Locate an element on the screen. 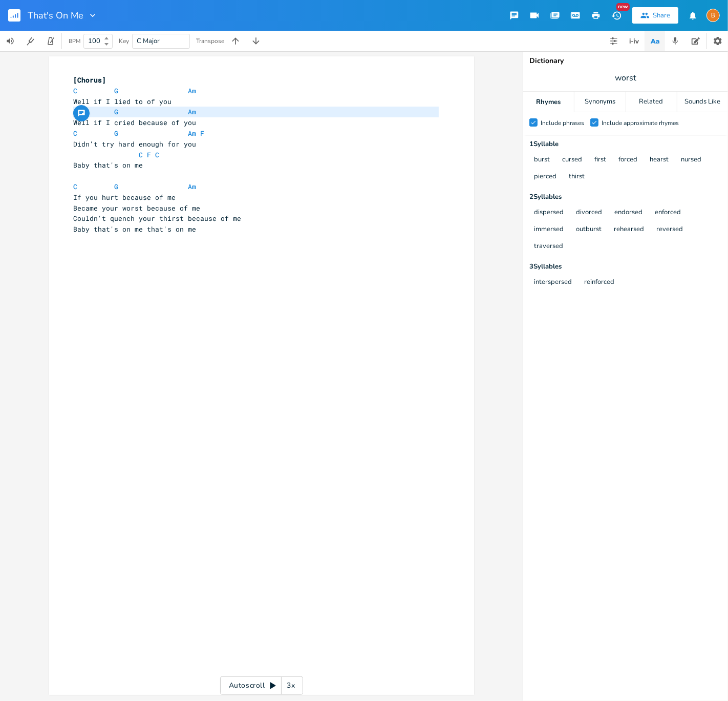 The image size is (728, 701). button: enforced is located at coordinates (668, 213).